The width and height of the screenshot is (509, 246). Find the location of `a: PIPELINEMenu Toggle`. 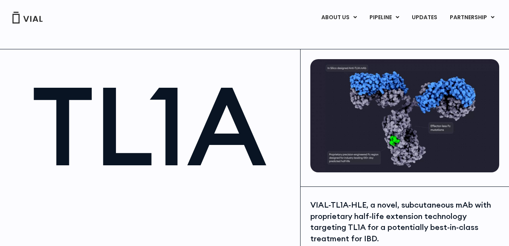

a: PIPELINEMenu Toggle is located at coordinates (384, 18).